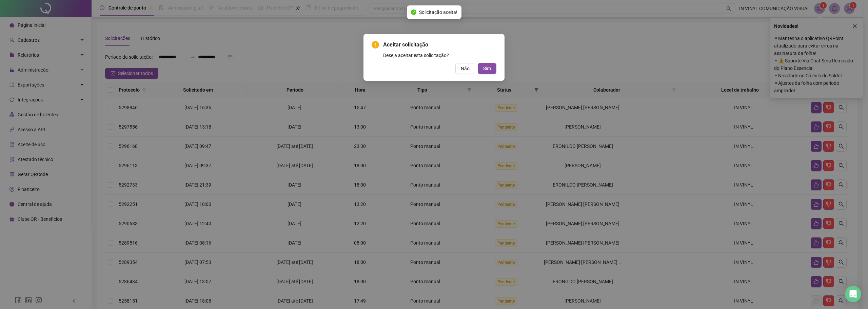  I want to click on div: Deseja aceitar esta solicitação?, so click(440, 55).